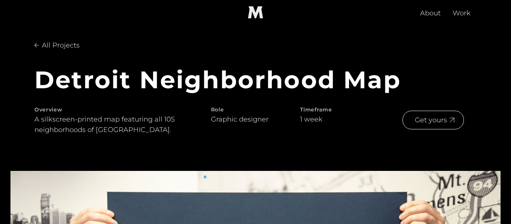 The image size is (511, 224). What do you see at coordinates (111, 110) in the screenshot?
I see `h2: Overview` at bounding box center [111, 110].